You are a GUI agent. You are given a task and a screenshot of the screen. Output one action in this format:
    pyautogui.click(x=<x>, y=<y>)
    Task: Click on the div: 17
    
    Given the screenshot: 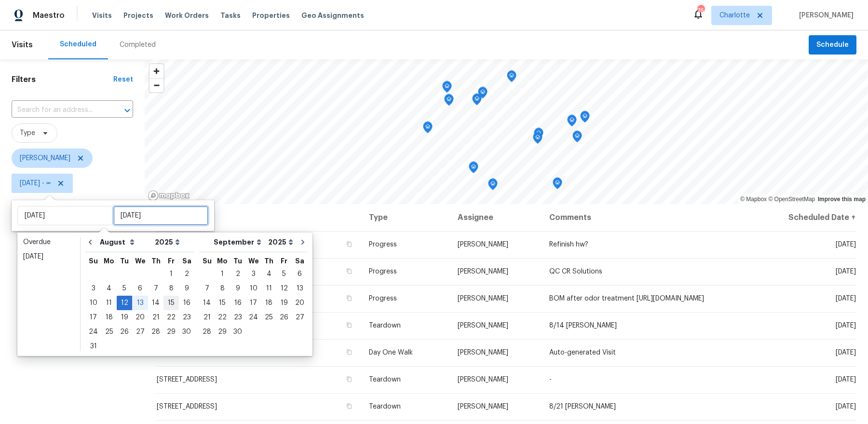 What is the action you would take?
    pyautogui.click(x=93, y=317)
    